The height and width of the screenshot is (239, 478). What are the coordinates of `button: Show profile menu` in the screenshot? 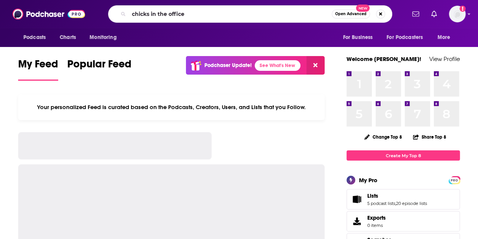 It's located at (458, 14).